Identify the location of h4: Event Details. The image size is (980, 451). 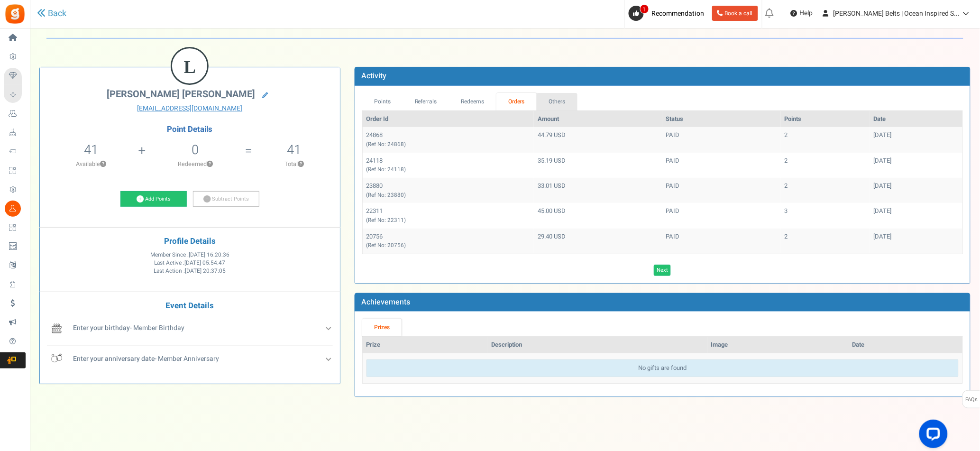
(190, 306).